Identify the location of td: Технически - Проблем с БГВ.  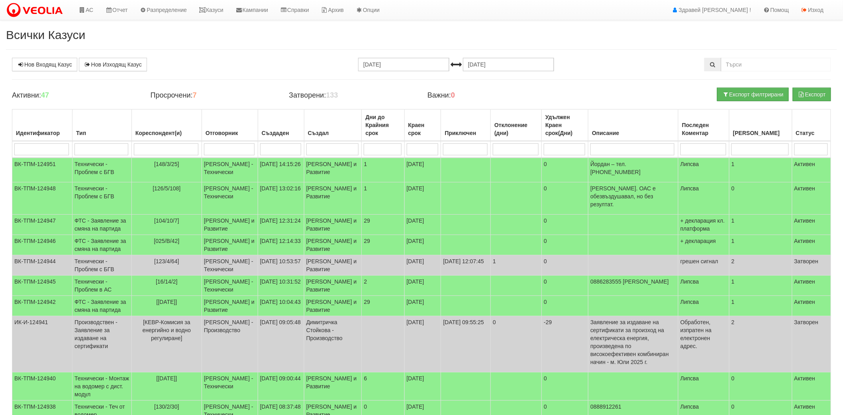
(102, 265).